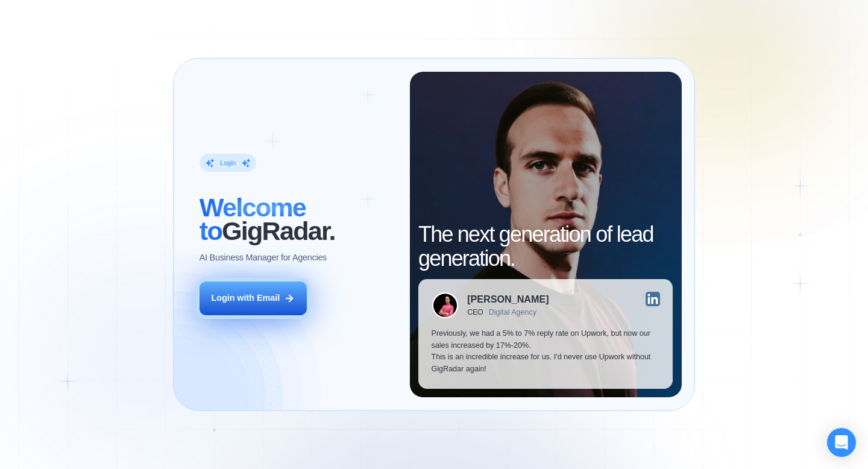  Describe the element at coordinates (245, 299) in the screenshot. I see `div: Login with Email` at that location.